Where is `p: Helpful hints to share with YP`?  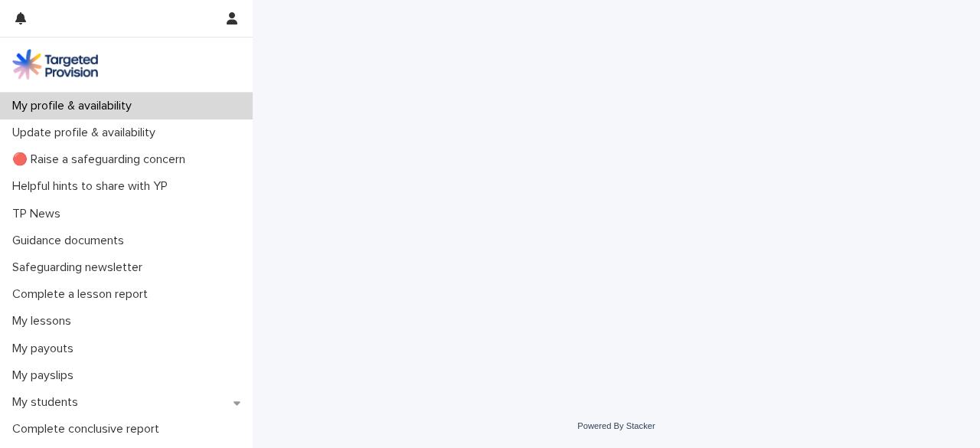 p: Helpful hints to share with YP is located at coordinates (92, 186).